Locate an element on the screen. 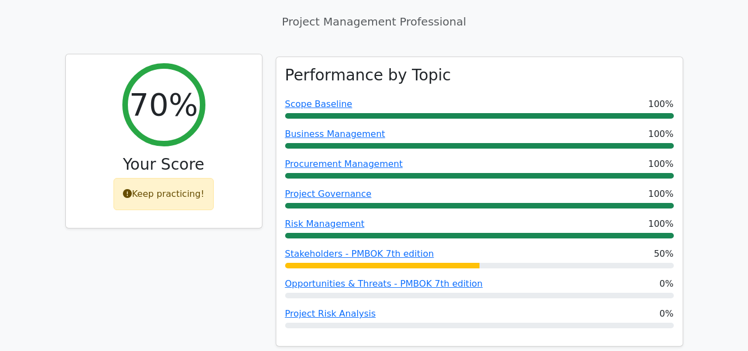 This screenshot has width=748, height=351. a: Business Management is located at coordinates (335, 134).